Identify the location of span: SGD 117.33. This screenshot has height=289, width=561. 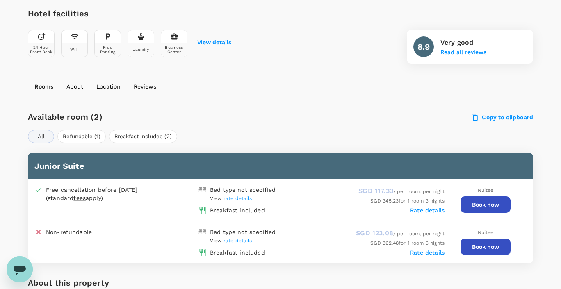
(375, 191).